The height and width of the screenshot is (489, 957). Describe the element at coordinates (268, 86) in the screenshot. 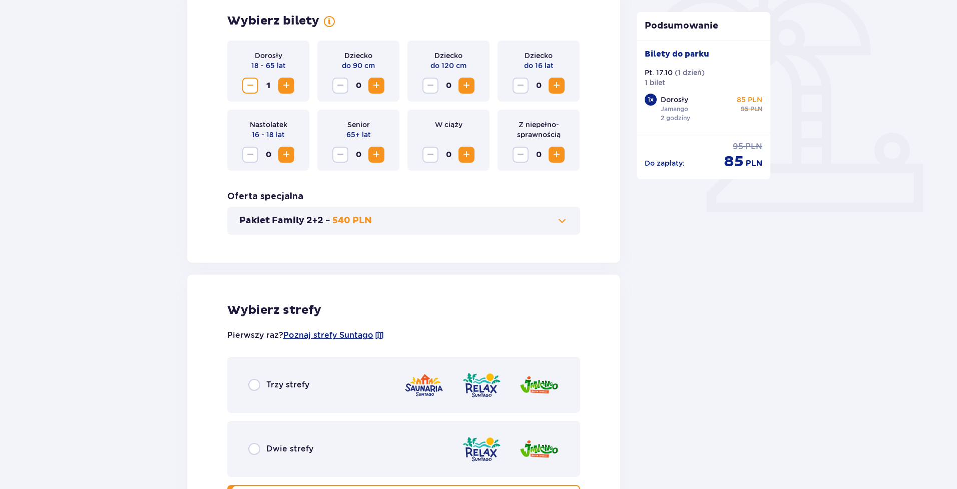

I see `span: 1` at that location.